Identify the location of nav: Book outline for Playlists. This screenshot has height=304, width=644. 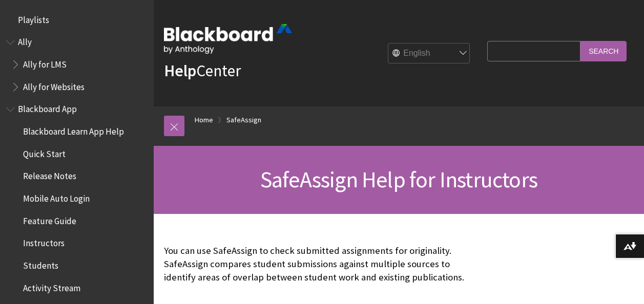
(77, 20).